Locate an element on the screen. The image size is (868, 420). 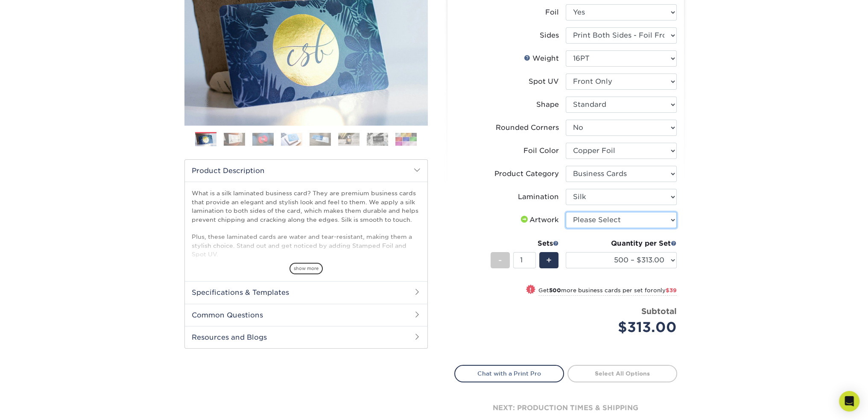
div: Foil is located at coordinates (552, 12).